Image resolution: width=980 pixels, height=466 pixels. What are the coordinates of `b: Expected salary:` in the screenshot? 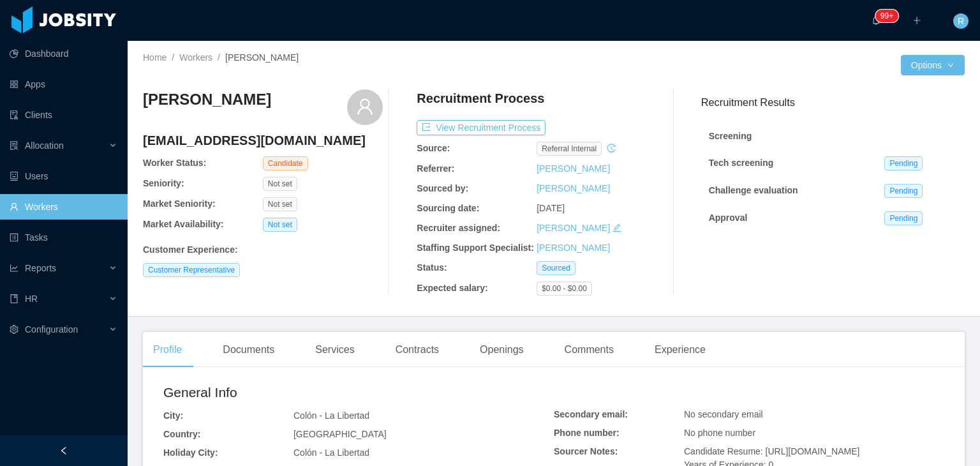 It's located at (451, 287).